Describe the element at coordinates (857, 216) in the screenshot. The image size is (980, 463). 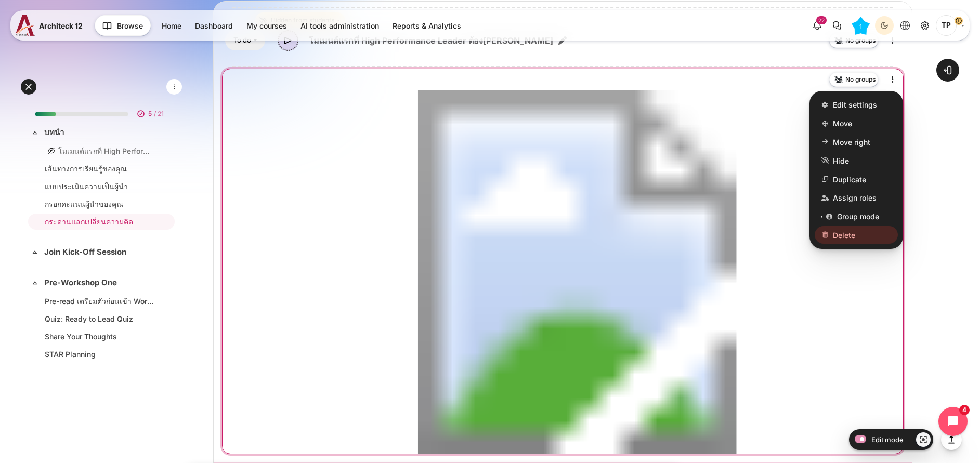
I see `a: Group mode` at that location.